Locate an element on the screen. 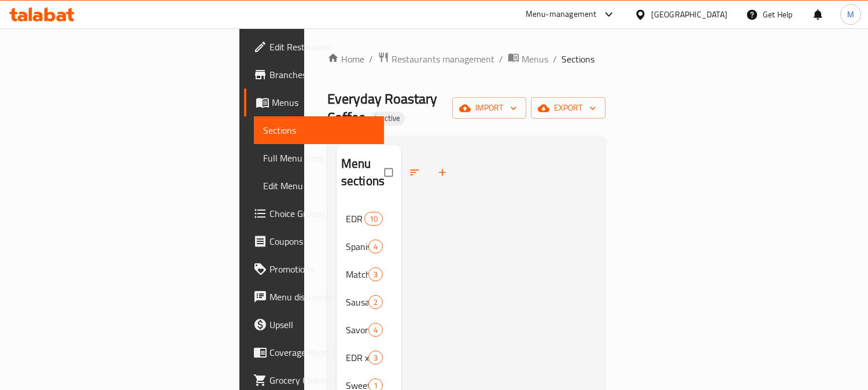  div: EDR x PLAAY3 is located at coordinates (369, 357).